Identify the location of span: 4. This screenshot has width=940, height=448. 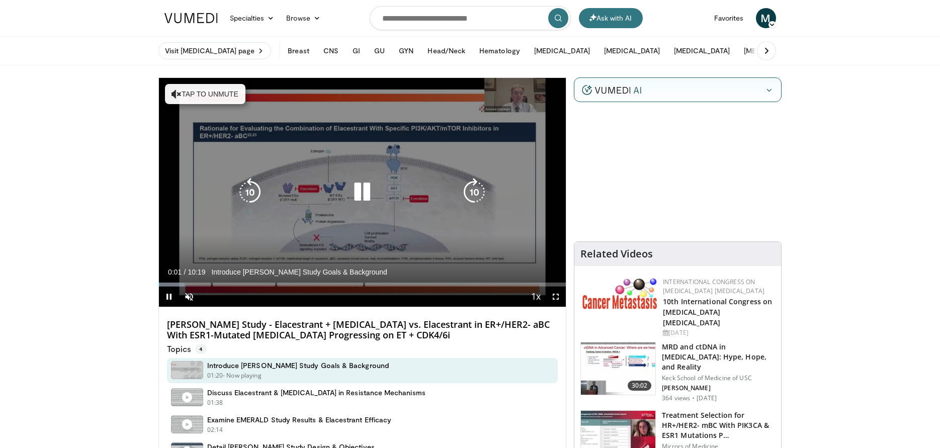
(201, 349).